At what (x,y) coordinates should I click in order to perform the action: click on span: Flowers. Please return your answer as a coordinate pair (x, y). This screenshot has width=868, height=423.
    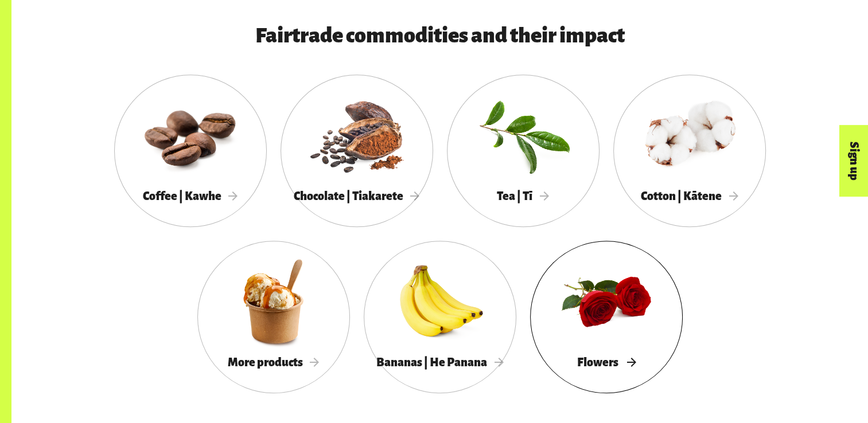
    Looking at the image, I should click on (606, 363).